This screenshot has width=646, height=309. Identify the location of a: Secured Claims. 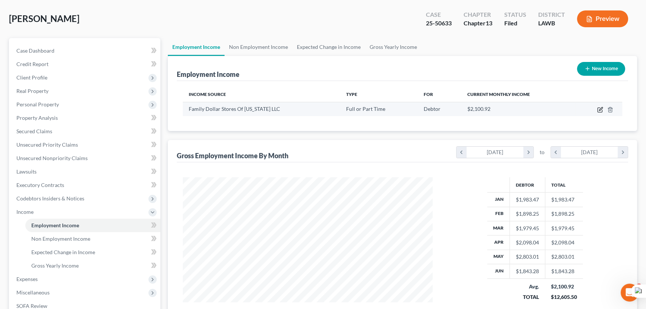
(85, 131).